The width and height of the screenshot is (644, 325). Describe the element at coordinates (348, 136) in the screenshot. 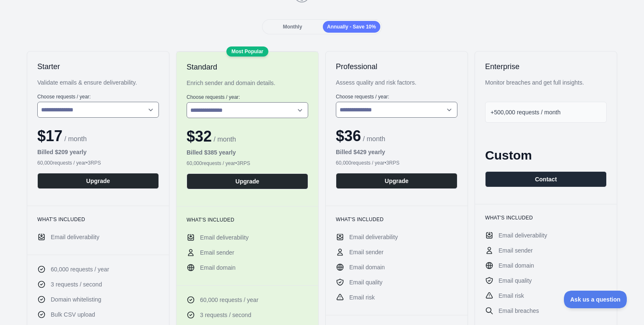

I see `span: $ 36` at that location.